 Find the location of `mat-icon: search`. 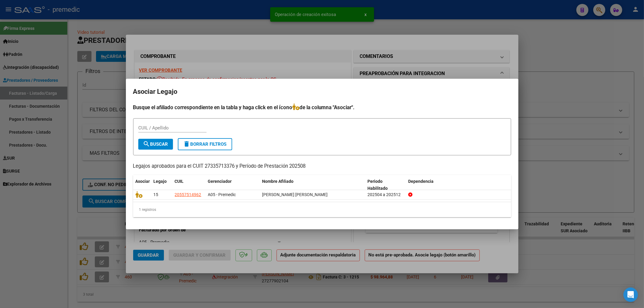

mat-icon: search is located at coordinates (147, 144).